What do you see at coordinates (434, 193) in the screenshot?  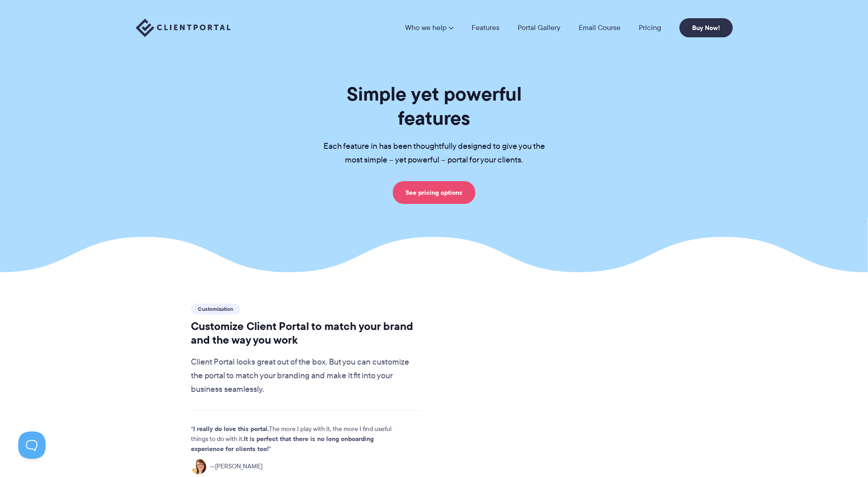 I see `a: See pricing options` at bounding box center [434, 193].